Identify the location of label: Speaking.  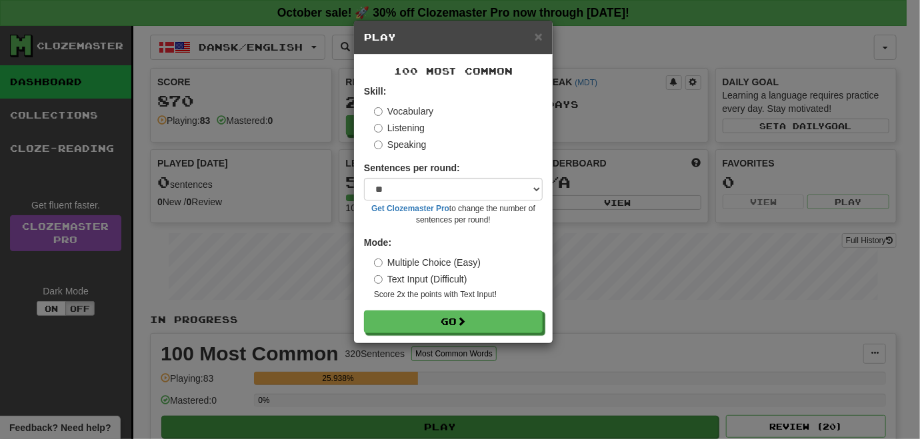
(400, 145).